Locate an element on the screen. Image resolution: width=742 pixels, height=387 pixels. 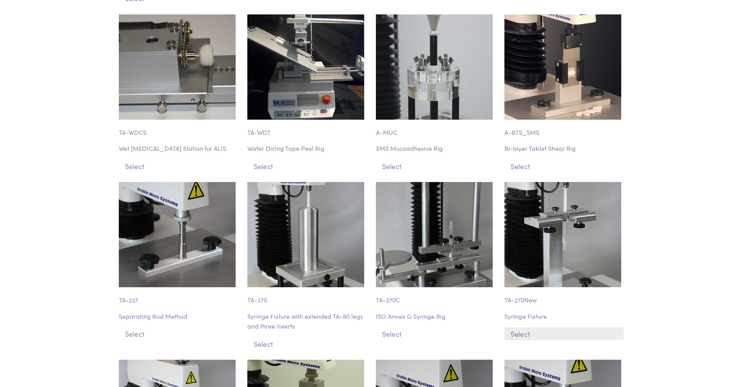
p: ISO Annex G Syringe Rig is located at coordinates (436, 316).